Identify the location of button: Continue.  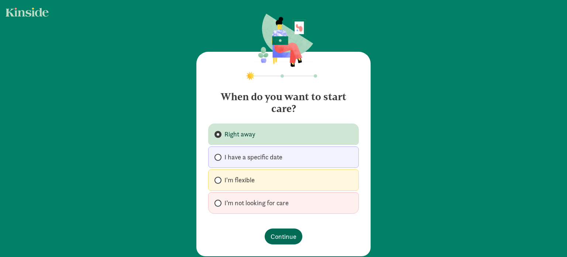
(284, 236).